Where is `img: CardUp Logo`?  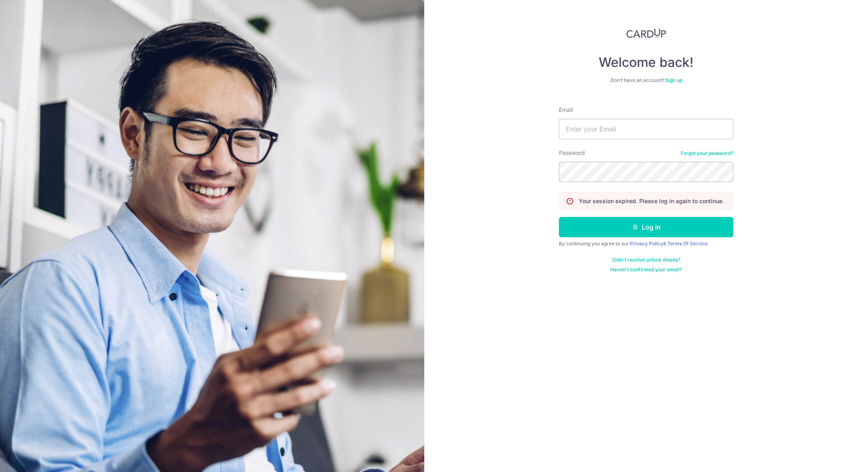 img: CardUp Logo is located at coordinates (646, 33).